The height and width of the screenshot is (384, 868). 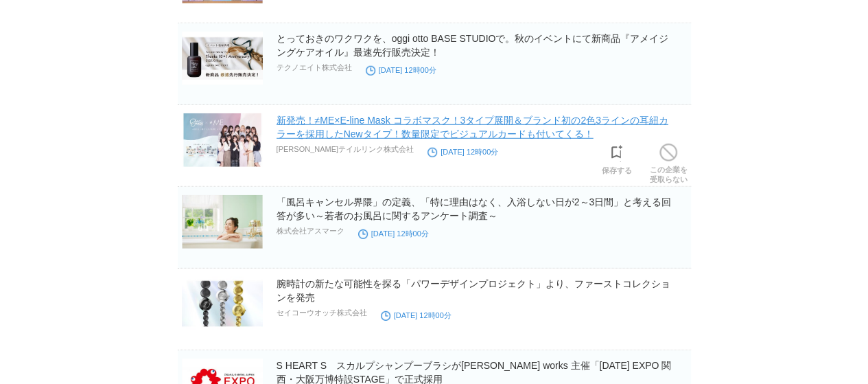 I want to click on p: テクノエイト株式会社, so click(x=314, y=68).